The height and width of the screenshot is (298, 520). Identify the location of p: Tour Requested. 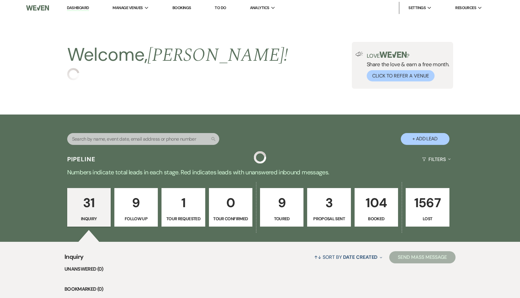
(183, 219).